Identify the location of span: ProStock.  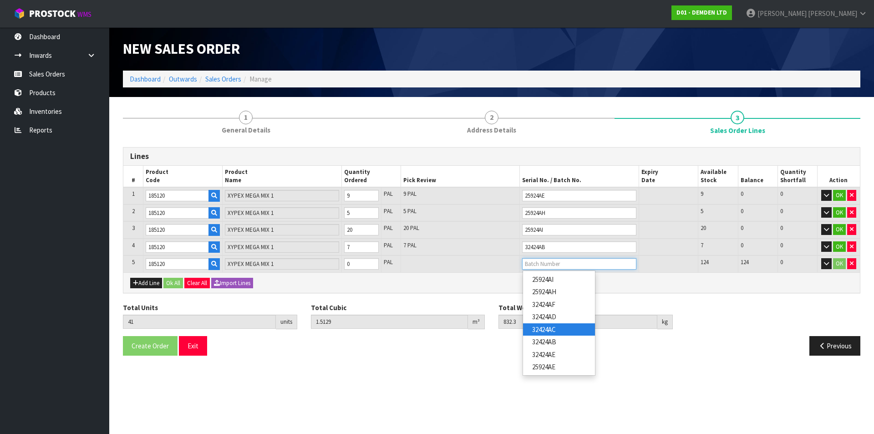
(52, 14).